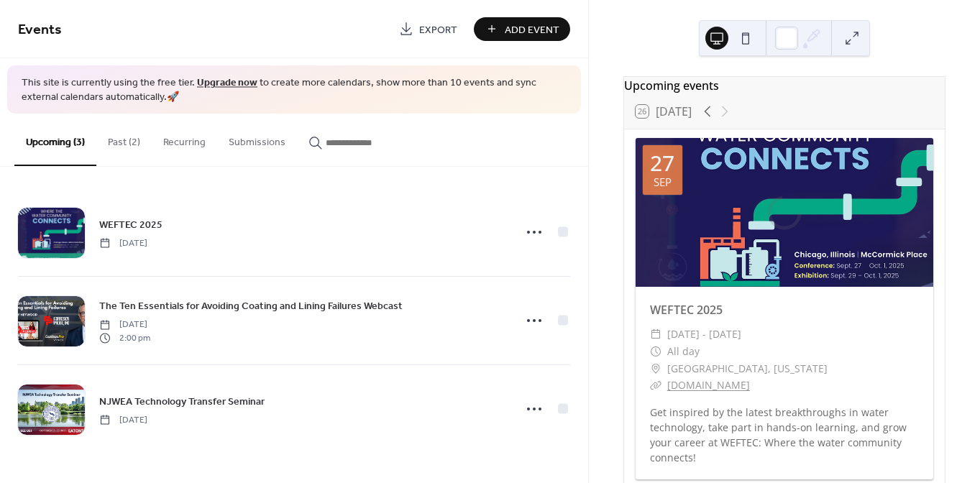 This screenshot has width=980, height=483. What do you see at coordinates (438, 29) in the screenshot?
I see `span: Export` at bounding box center [438, 29].